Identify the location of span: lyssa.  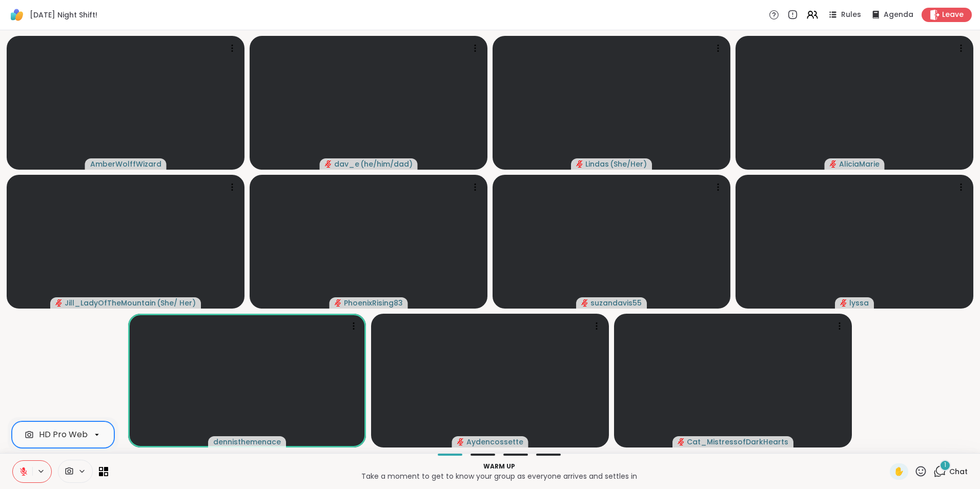
(859, 303).